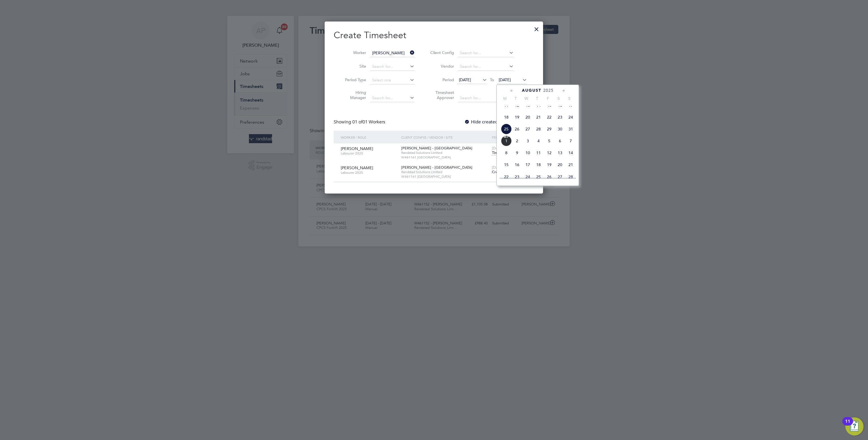 This screenshot has width=868, height=440. What do you see at coordinates (528, 153) in the screenshot?
I see `span: 10` at bounding box center [528, 153].